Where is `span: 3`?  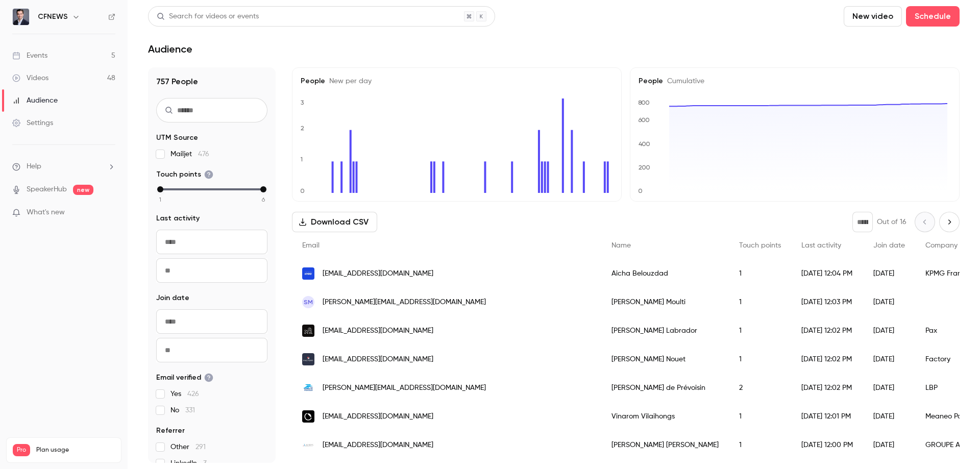
span: 3 is located at coordinates (205, 463).